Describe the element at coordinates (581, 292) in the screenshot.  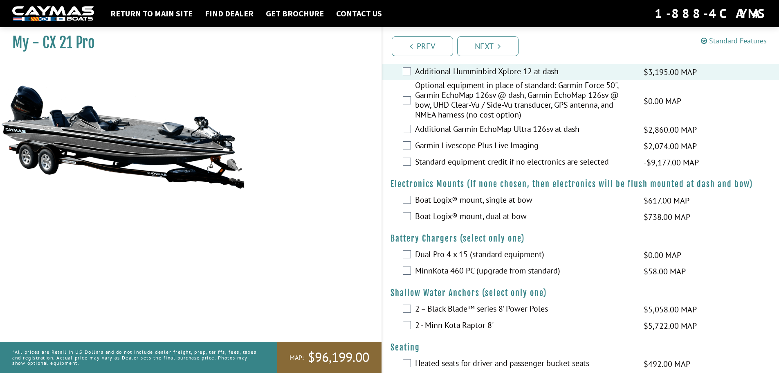
I see `h4: Shallow Water Anchors (select only one)` at that location.